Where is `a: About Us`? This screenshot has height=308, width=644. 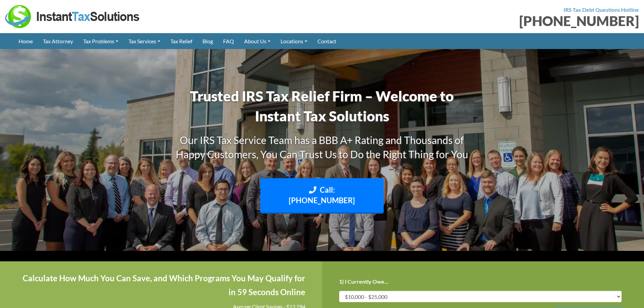 a: About Us is located at coordinates (257, 41).